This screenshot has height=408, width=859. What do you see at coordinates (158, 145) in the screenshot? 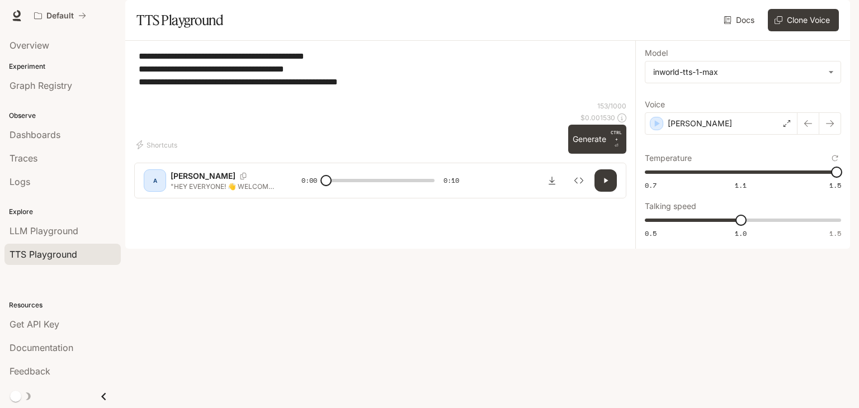
I see `button: Shortcuts` at bounding box center [158, 145].